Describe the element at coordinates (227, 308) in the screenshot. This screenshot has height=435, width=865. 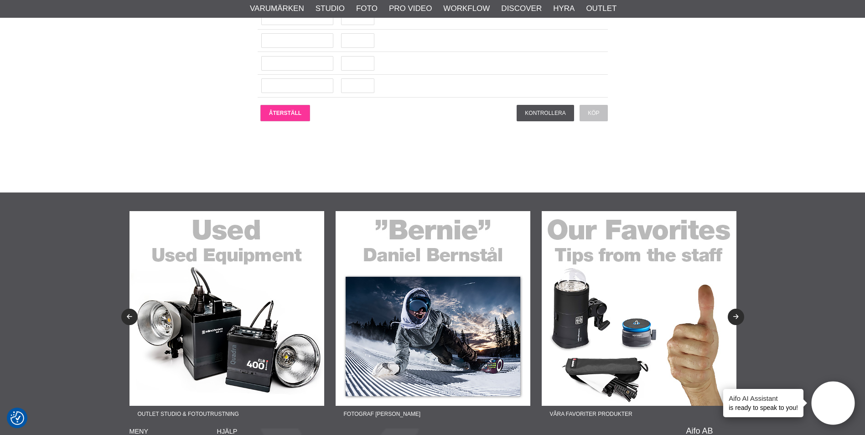
I see `img: Annons:22-03F banner-sidfot-used.jpg` at that location.